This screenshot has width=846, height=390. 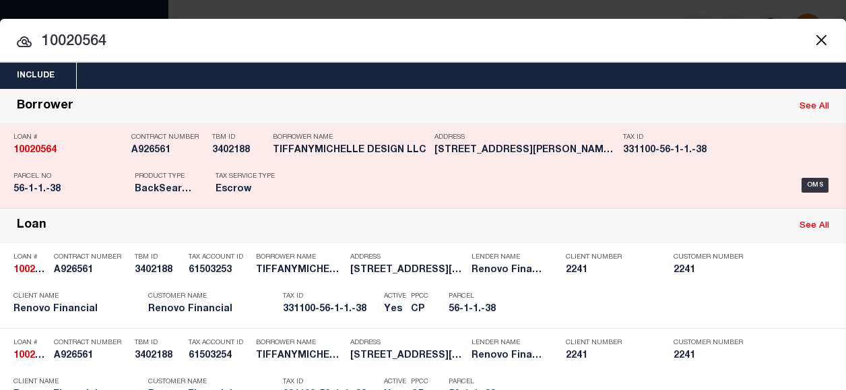 I want to click on h5: Yes, so click(x=394, y=309).